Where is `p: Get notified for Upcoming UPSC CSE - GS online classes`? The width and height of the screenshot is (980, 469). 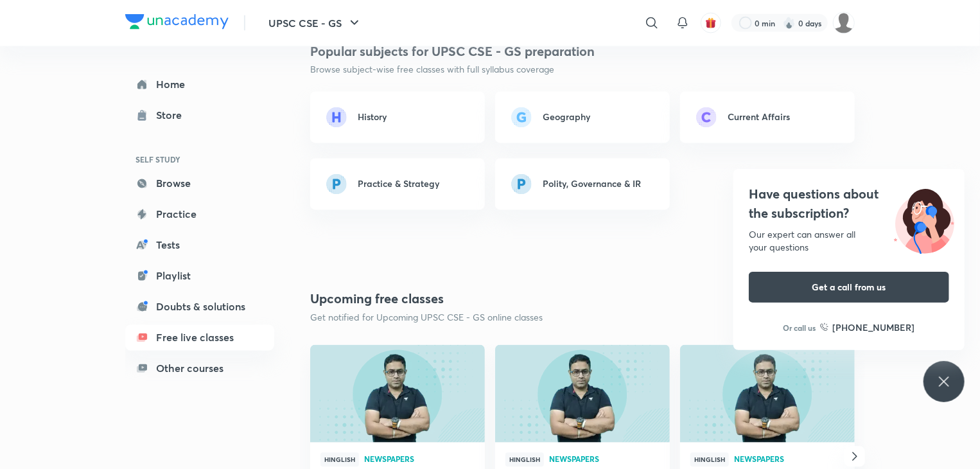 p: Get notified for Upcoming UPSC CSE - GS online classes is located at coordinates (426, 318).